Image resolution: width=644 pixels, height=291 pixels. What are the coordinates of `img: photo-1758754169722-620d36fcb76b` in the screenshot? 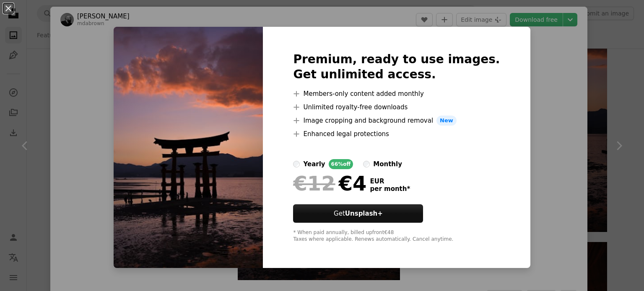 It's located at (188, 147).